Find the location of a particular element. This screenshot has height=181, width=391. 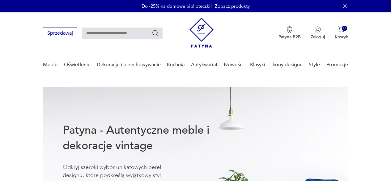

h1: Patyna - Autentyczne meble i dekoracje vintage is located at coordinates (145, 138).